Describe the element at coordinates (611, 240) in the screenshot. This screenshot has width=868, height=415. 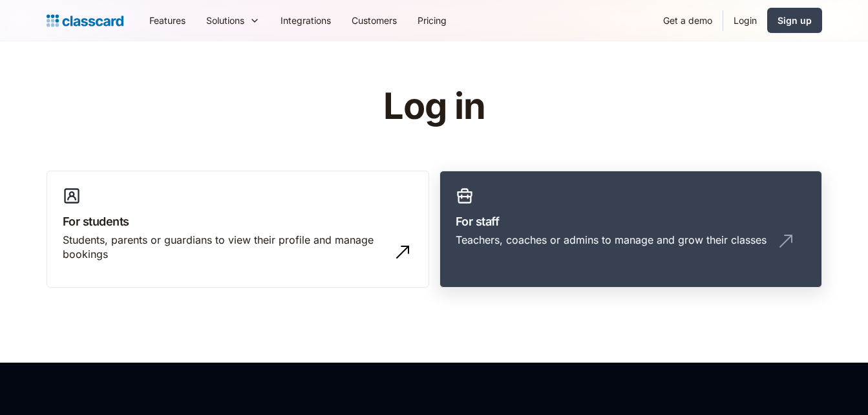
I see `div: Teachers, coaches or admins to manage and grow their classes` at that location.